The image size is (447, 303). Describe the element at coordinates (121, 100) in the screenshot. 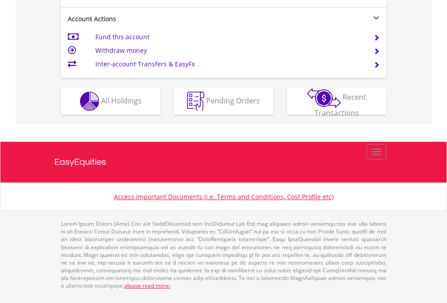

I see `span: All Holdings` at that location.